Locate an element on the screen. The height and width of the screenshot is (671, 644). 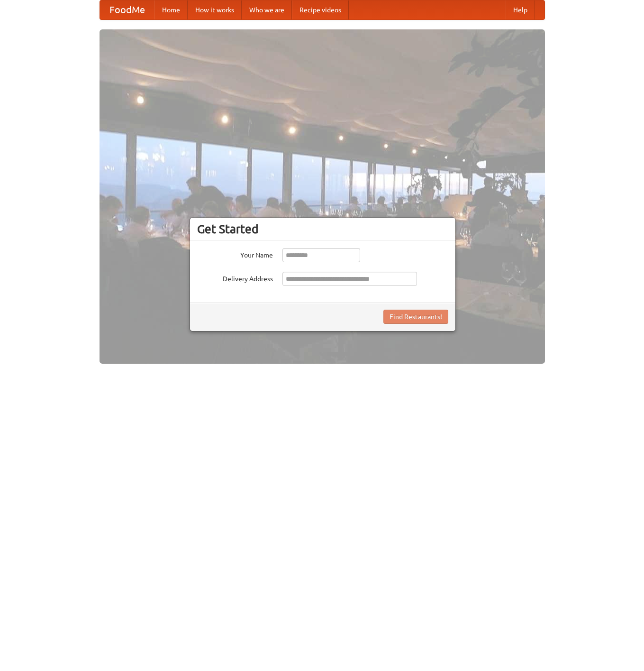
a: How it works is located at coordinates (214, 10).